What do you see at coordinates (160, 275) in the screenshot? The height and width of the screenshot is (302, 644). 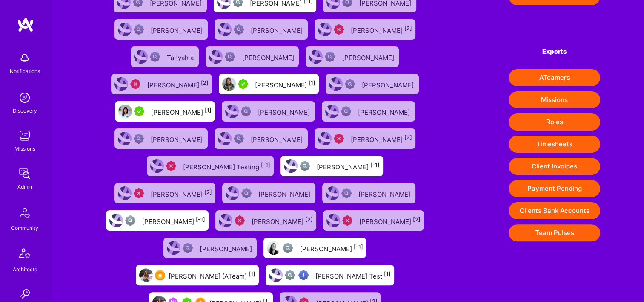 I see `img: SelectionTeam` at bounding box center [160, 275].